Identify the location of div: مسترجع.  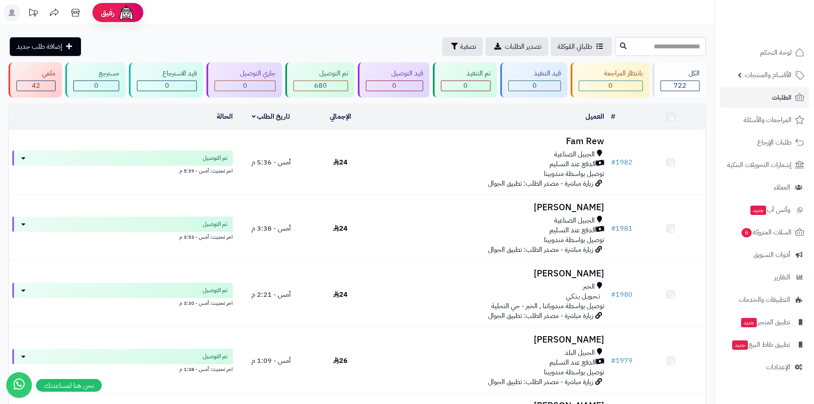
(96, 73).